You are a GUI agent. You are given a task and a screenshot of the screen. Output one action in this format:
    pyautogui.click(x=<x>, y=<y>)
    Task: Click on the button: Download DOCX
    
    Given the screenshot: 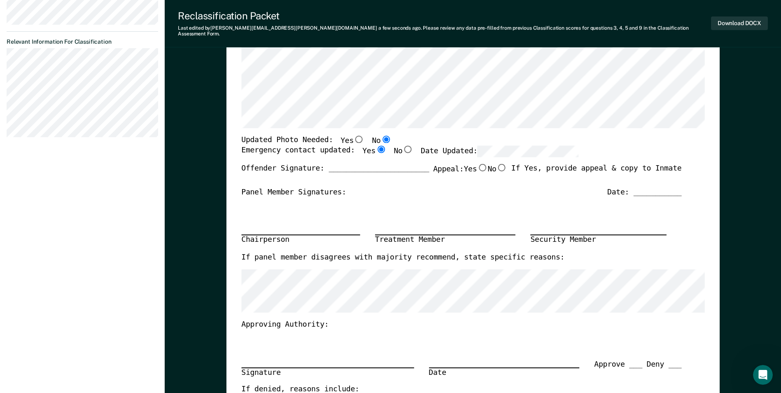 What is the action you would take?
    pyautogui.click(x=740, y=23)
    